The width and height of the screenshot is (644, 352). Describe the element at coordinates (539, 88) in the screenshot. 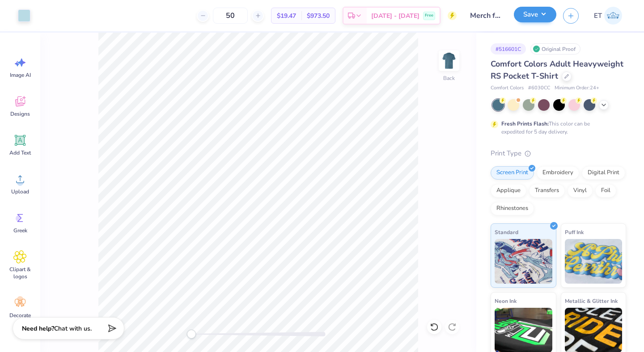

I see `span: # 6030CC` at that location.